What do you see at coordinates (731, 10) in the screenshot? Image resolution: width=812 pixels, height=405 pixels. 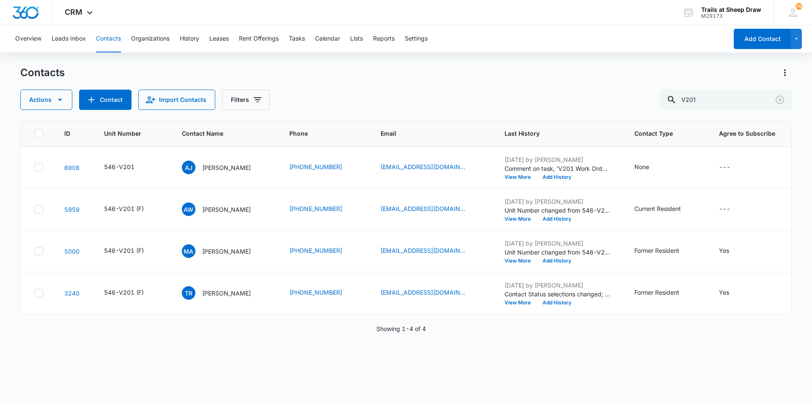 I see `div: account name` at bounding box center [731, 10].